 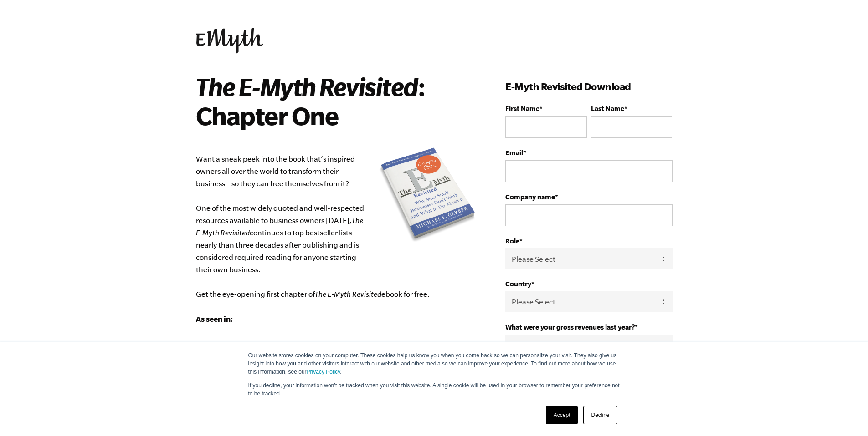 I want to click on span: Email, so click(x=514, y=152).